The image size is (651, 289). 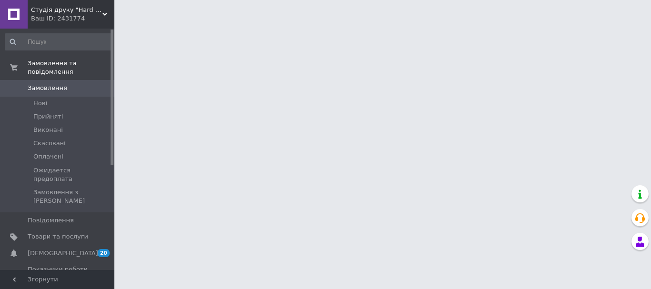 What do you see at coordinates (48, 130) in the screenshot?
I see `span: Виконані` at bounding box center [48, 130].